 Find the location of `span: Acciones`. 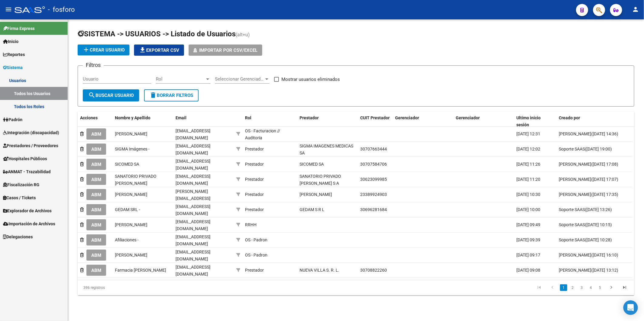

span: Acciones is located at coordinates (89, 118).